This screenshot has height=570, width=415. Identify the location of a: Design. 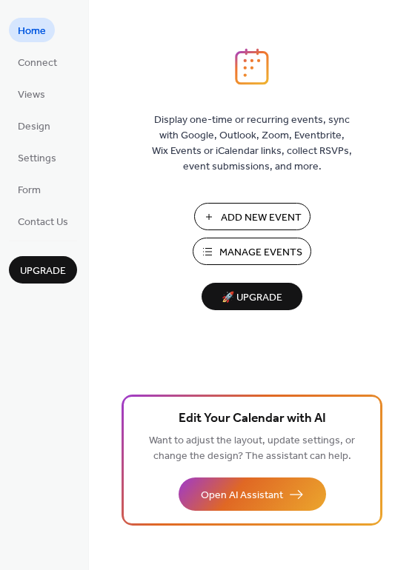
(34, 125).